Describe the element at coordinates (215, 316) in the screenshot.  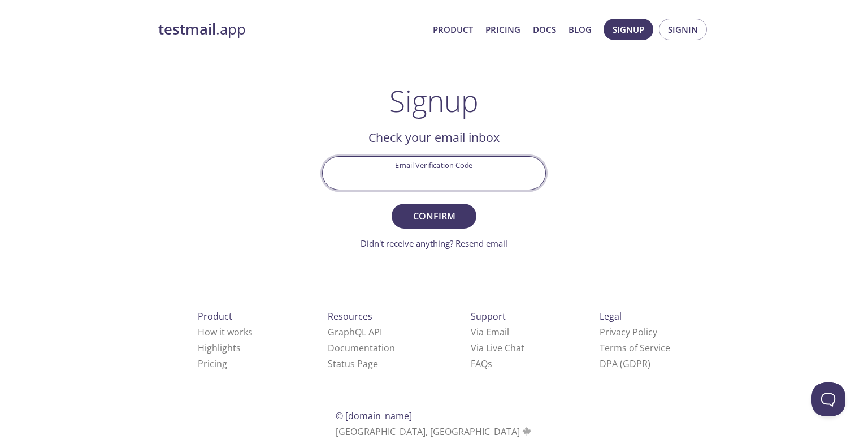
I see `span: Product` at that location.